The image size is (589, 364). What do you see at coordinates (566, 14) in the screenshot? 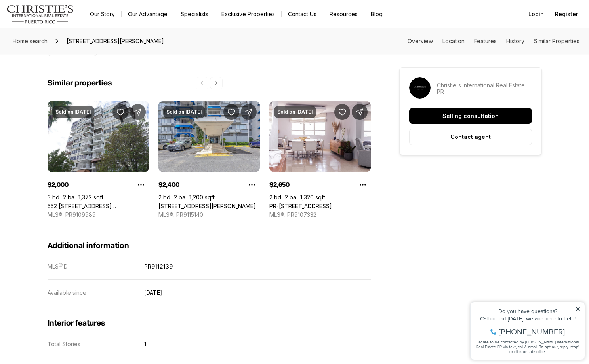
I see `span: Register` at bounding box center [566, 14].